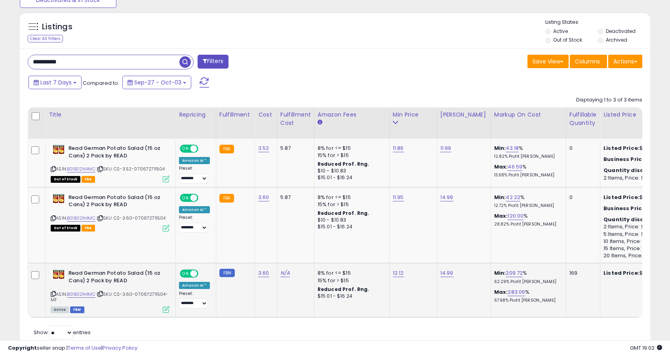  I want to click on a: 14.99, so click(447, 197).